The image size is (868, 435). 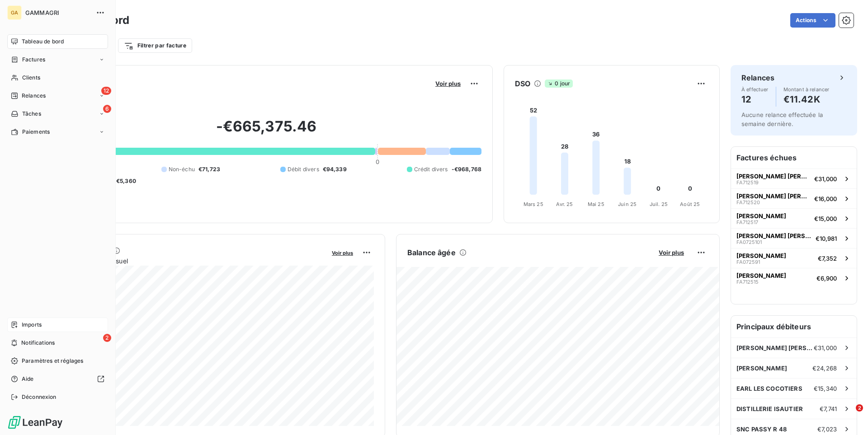 What do you see at coordinates (825, 219) in the screenshot?
I see `span: €15,000` at bounding box center [825, 219].